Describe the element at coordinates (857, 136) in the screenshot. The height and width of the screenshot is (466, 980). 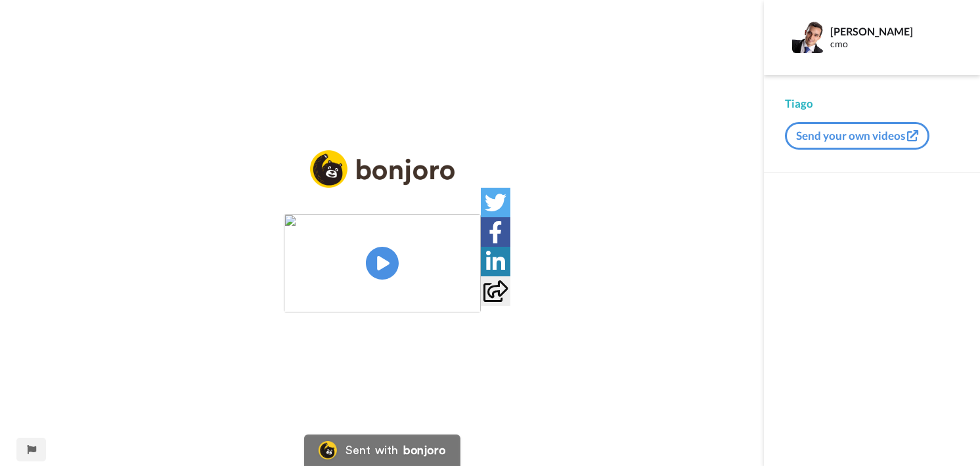
I see `button: Send your own videos` at that location.